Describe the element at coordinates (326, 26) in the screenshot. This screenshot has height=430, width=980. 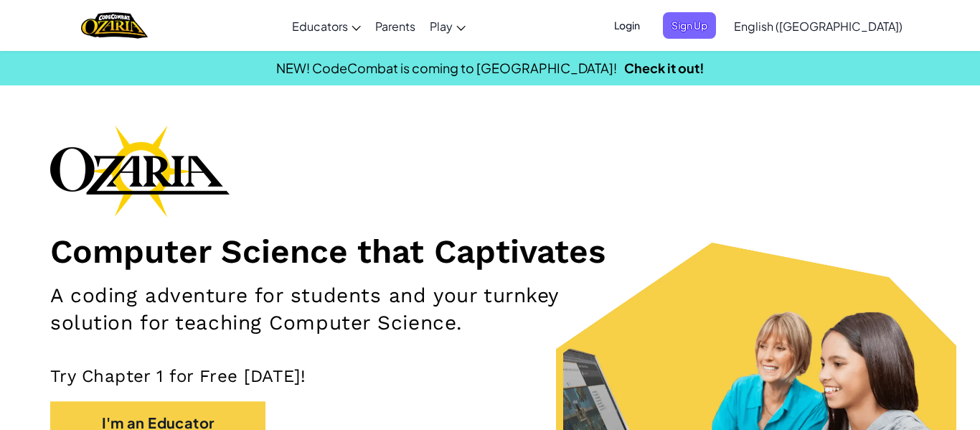
I see `a: Educators` at that location.